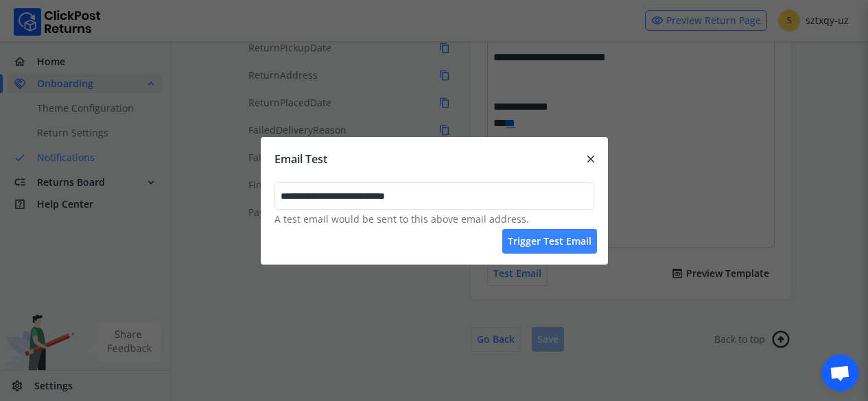 The image size is (868, 401). I want to click on span: close, so click(591, 159).